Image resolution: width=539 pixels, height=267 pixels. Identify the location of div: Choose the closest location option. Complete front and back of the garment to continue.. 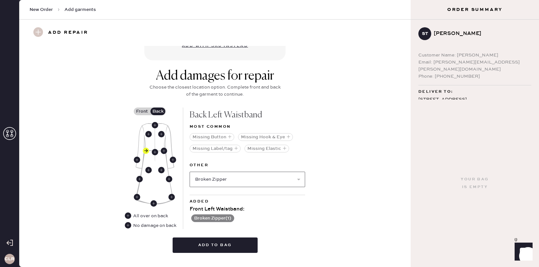
(215, 91).